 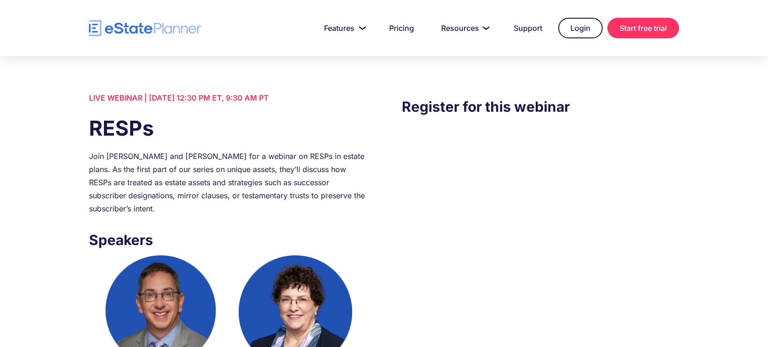 What do you see at coordinates (540, 107) in the screenshot?
I see `h3: Register for this webinar` at bounding box center [540, 107].